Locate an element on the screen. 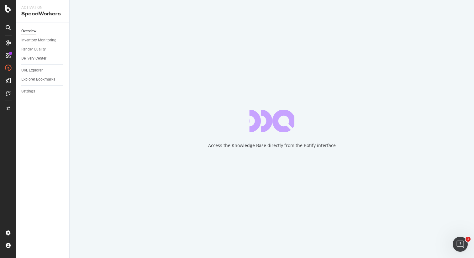 The width and height of the screenshot is (474, 258). a: Explorer Bookmarks is located at coordinates (43, 79).